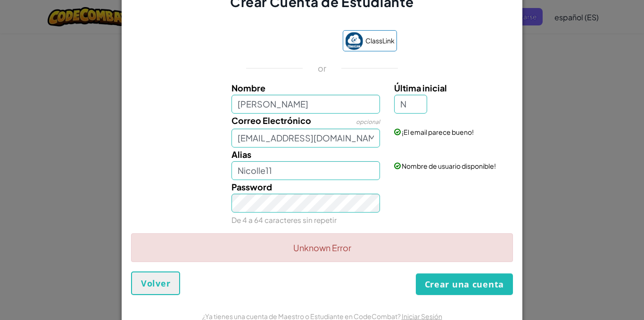  I want to click on span: Nombre, so click(248, 88).